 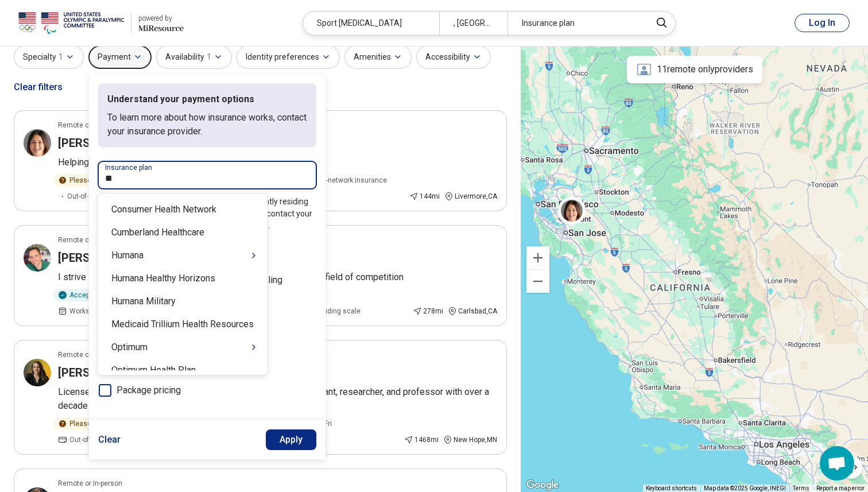 I want to click on div: 1468 mi, so click(x=421, y=439).